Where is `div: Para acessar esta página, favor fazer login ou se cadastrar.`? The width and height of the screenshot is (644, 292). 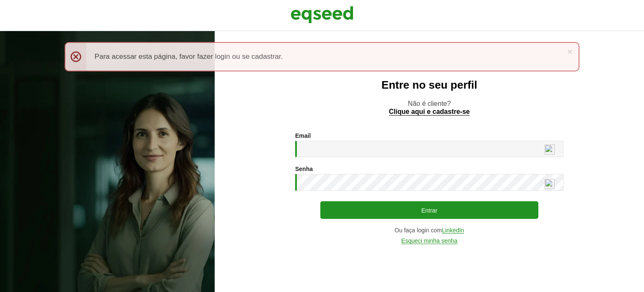
div: Para acessar esta página, favor fazer login ou se cadastrar. is located at coordinates (322, 57).